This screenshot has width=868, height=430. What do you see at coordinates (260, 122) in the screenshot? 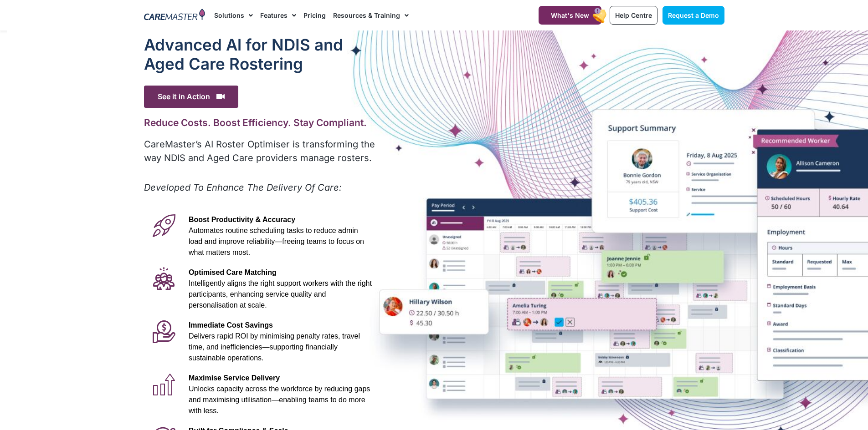
I see `h2: Reduce Costs. Boost Efficiency. Stay Compliant.` at bounding box center [260, 122].